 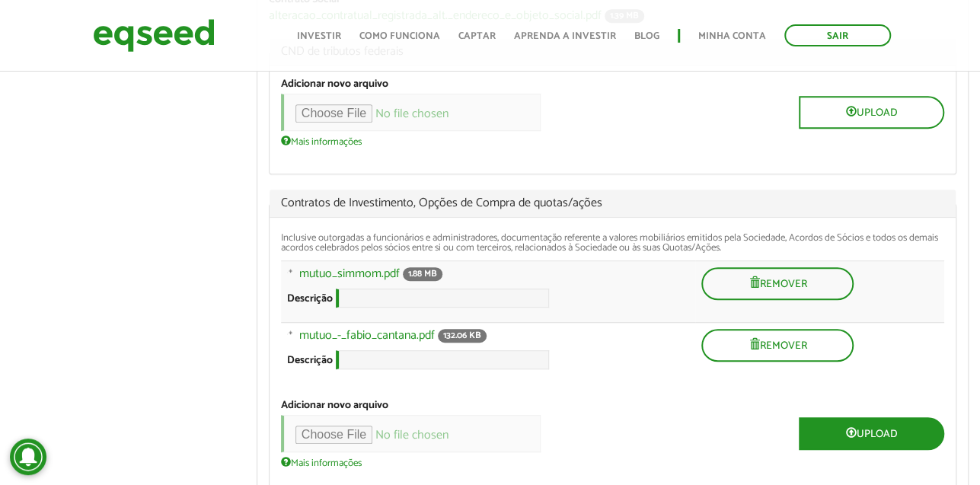 I want to click on span: Contratos de Investimento, Opções de Compra de quotas/ações, so click(x=613, y=204).